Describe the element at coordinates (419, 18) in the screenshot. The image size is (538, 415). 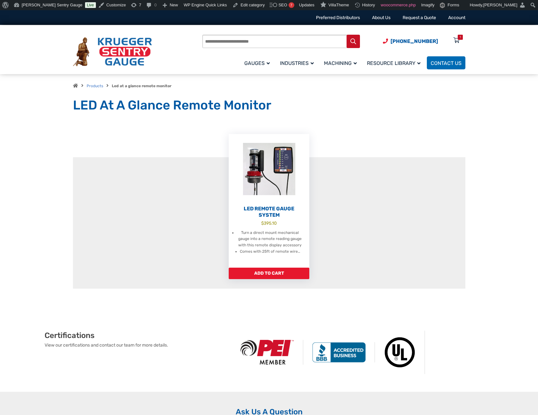
I see `a: Request a Quote` at that location.